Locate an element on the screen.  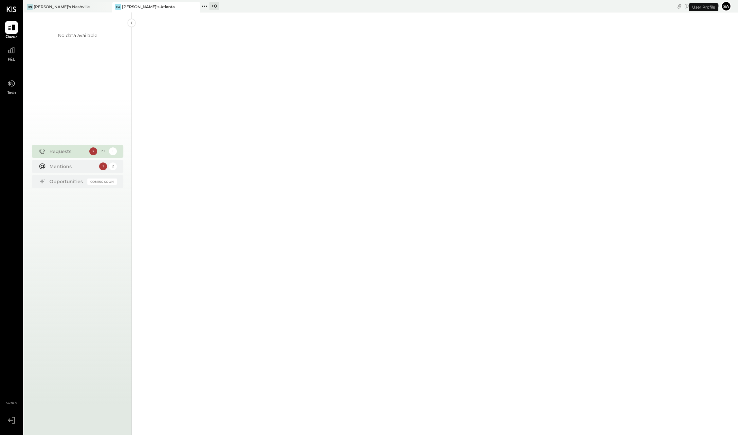
div: Coming Soon is located at coordinates (102, 181).